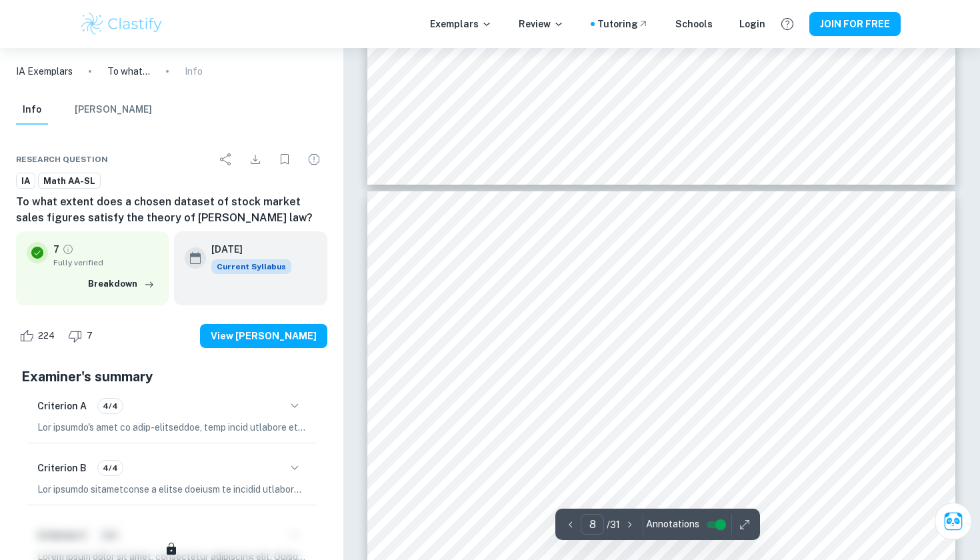 This screenshot has height=560, width=980. I want to click on div: Like, so click(39, 336).